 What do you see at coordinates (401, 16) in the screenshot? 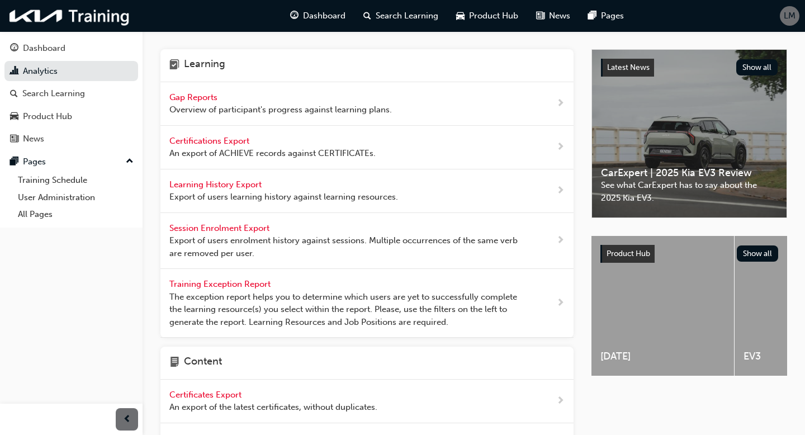
I see `a: search-iconSearch Learning` at bounding box center [401, 16].